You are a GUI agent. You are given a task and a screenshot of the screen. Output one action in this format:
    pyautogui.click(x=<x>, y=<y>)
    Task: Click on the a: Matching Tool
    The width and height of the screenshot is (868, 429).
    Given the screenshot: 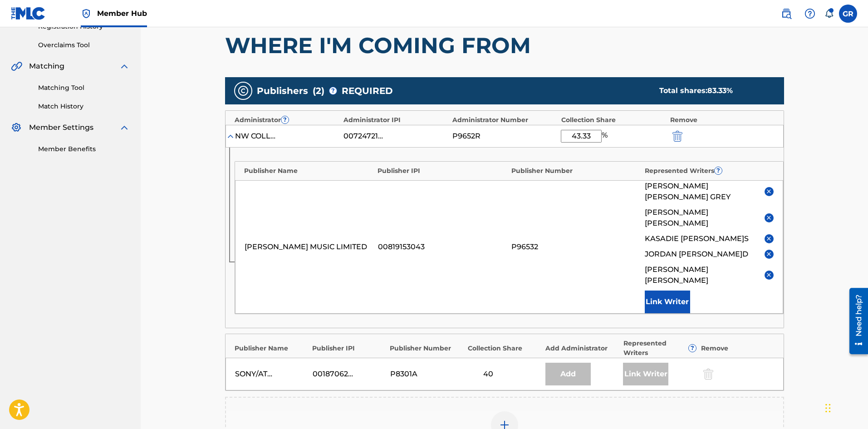 What is the action you would take?
    pyautogui.click(x=84, y=87)
    